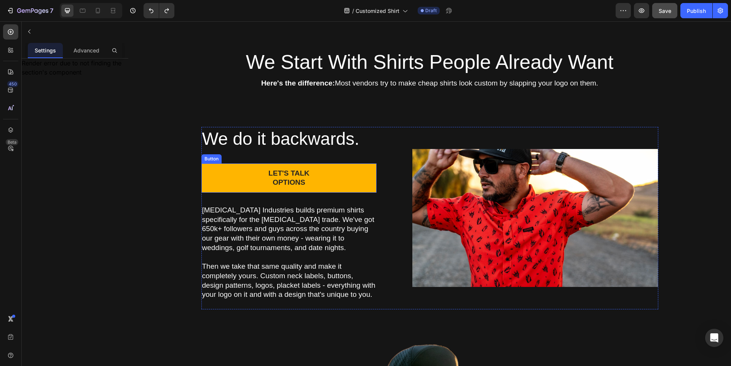 This screenshot has width=731, height=366. Describe the element at coordinates (170, 62) in the screenshot. I see `strong: Here's the difference:` at that location.